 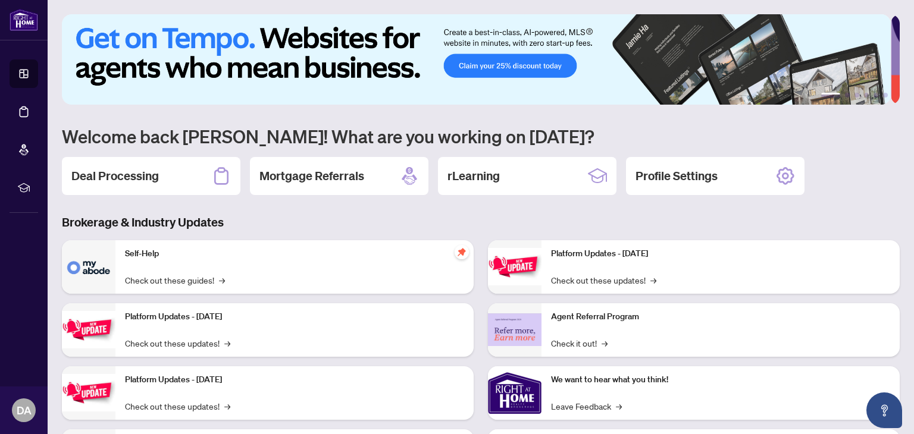 What do you see at coordinates (720, 380) in the screenshot?
I see `p: We want to hear what you think!` at bounding box center [720, 380].